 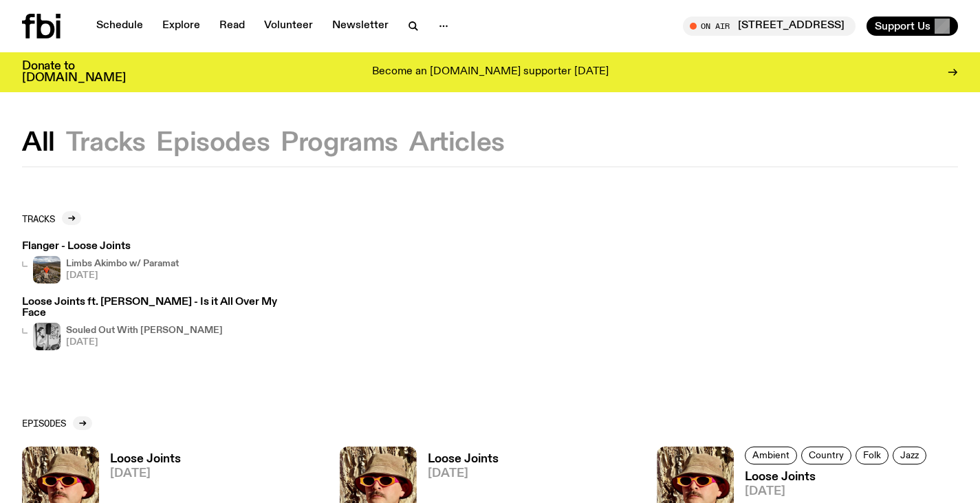 What do you see at coordinates (360, 26) in the screenshot?
I see `a: Newsletter` at bounding box center [360, 26].